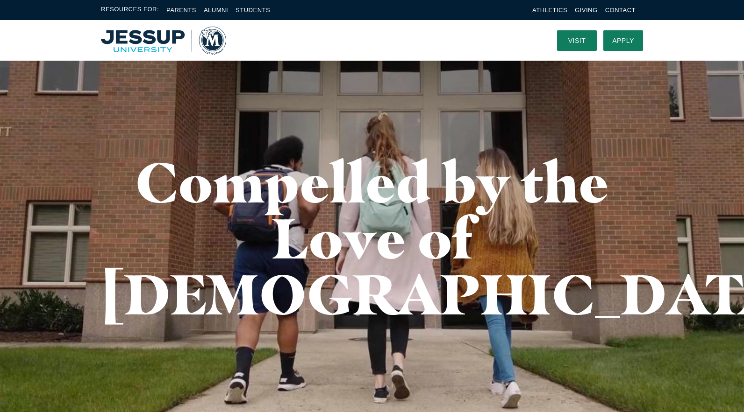 This screenshot has width=744, height=412. I want to click on a: Contact, so click(620, 10).